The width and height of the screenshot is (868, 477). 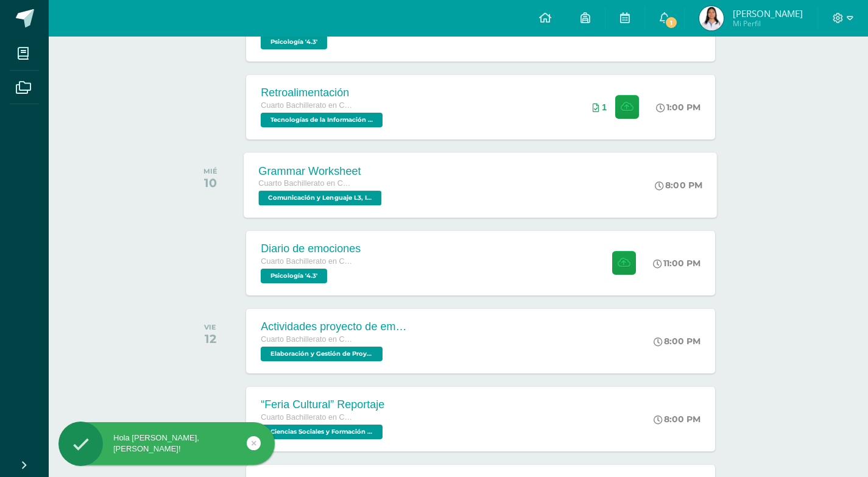 What do you see at coordinates (599, 107) in the screenshot?
I see `div: Archivos entregados` at bounding box center [599, 107].